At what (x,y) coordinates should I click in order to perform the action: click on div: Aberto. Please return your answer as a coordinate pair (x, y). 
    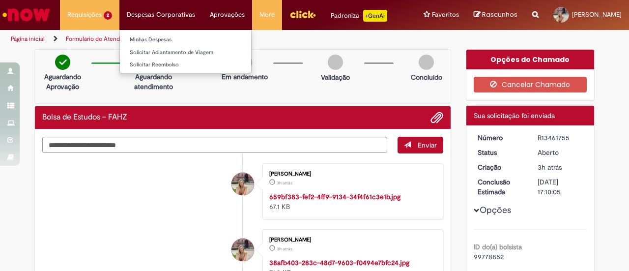
    Looking at the image, I should click on (560, 152).